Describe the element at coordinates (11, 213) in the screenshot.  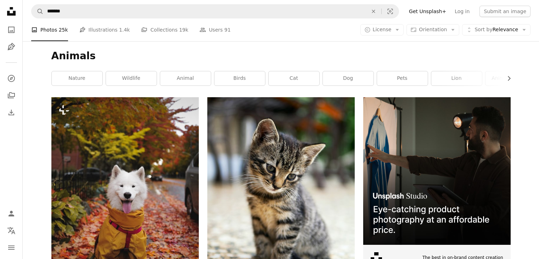
I see `a: Log in / Sign up` at that location.